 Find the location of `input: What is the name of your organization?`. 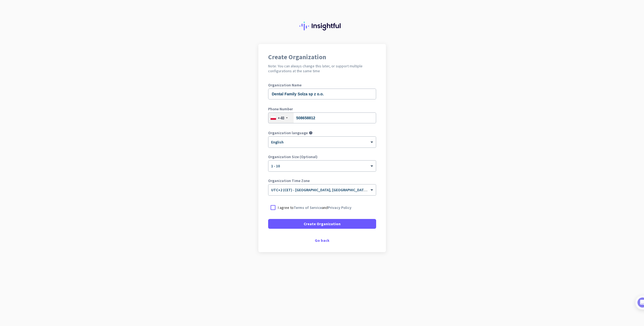

input: What is the name of your organization? is located at coordinates (322, 94).